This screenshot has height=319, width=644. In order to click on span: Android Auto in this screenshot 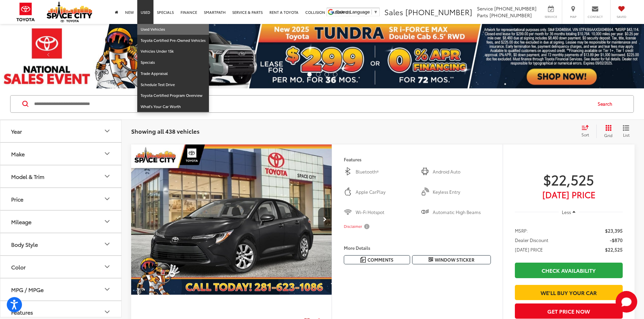, I will do `click(462, 172)`.